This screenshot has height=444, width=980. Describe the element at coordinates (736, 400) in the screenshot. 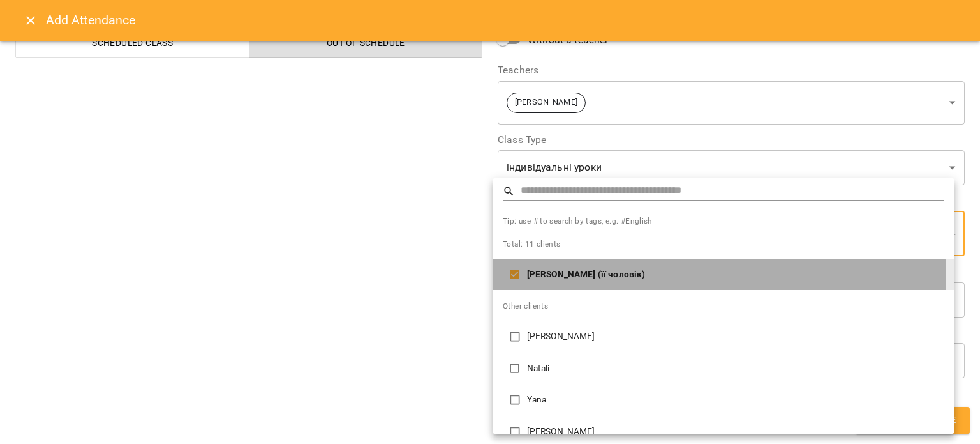

I see `p: Yana` at that location.